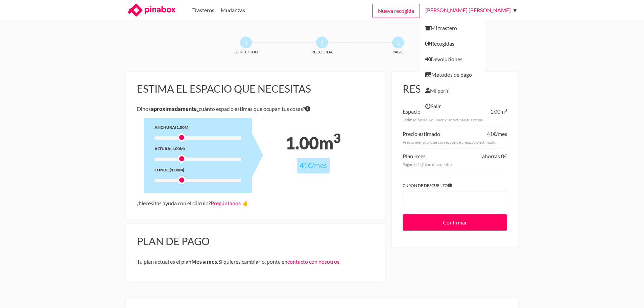  I want to click on div: Altura, so click(198, 148).